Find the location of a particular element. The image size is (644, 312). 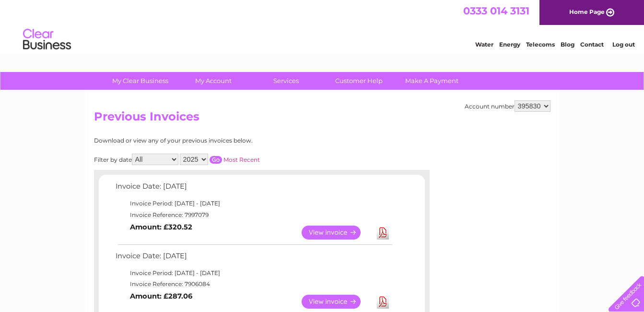

a: Most Recent is located at coordinates (242, 159).